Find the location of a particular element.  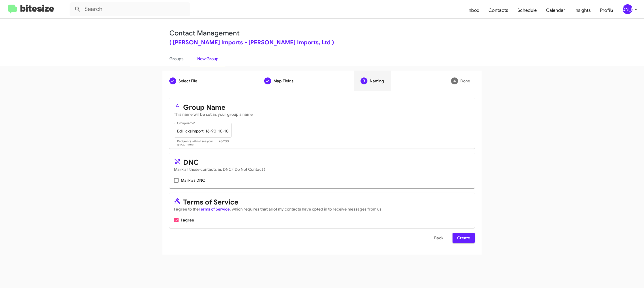

span: Contacts is located at coordinates (498, 11).